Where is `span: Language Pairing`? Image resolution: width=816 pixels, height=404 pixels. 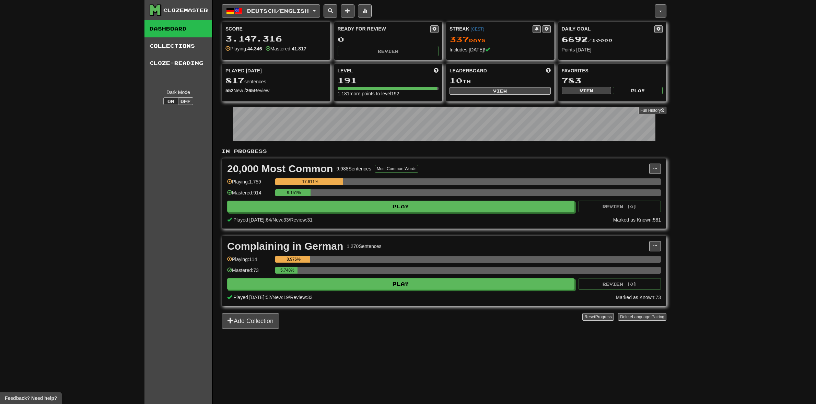
span: Language Pairing is located at coordinates (648, 317).